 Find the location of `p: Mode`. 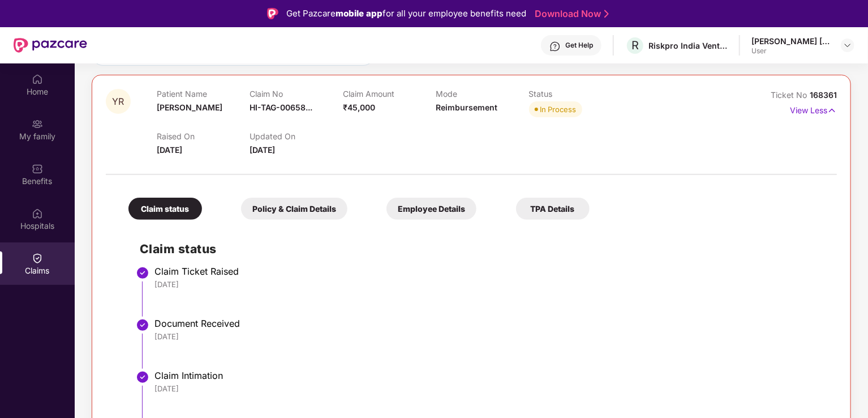

p: Mode is located at coordinates (482, 93).